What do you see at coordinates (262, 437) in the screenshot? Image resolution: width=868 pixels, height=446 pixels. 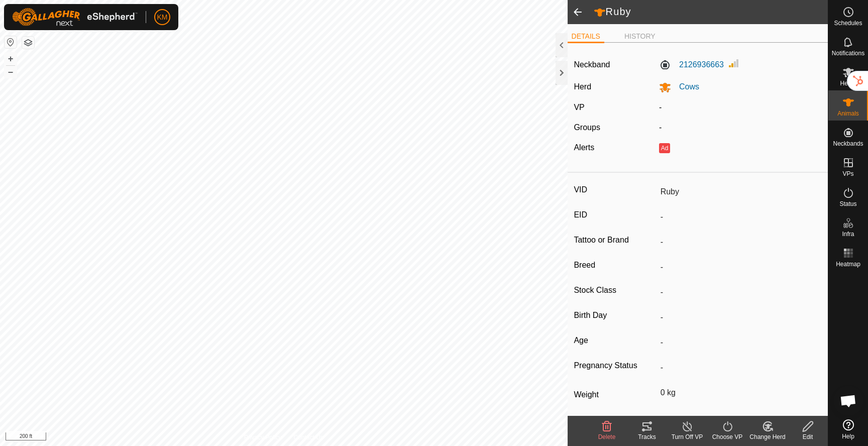 I see `a: Privacy Policy` at bounding box center [262, 437].